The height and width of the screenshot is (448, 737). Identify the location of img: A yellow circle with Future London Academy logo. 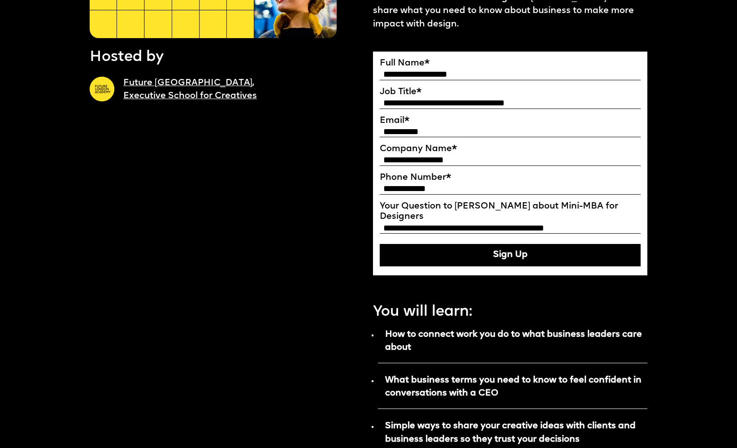
(102, 89).